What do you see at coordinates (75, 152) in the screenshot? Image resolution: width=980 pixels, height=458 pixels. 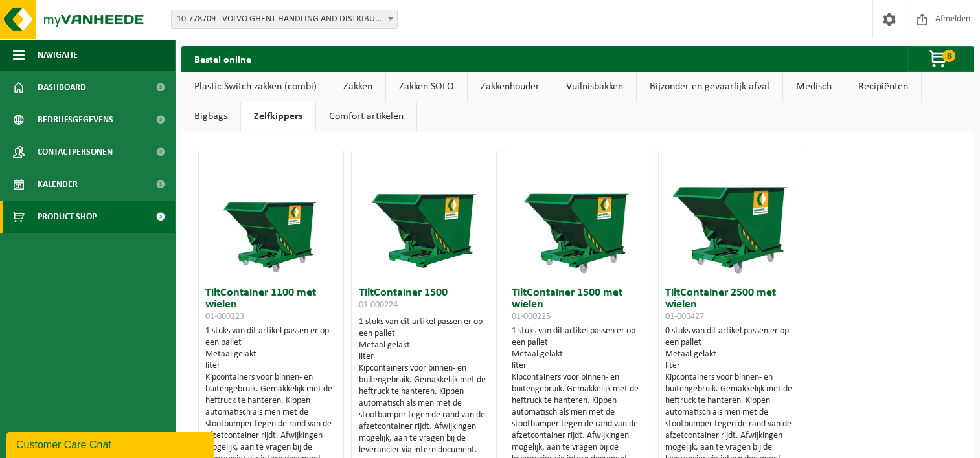 I see `span: Contactpersonen` at bounding box center [75, 152].